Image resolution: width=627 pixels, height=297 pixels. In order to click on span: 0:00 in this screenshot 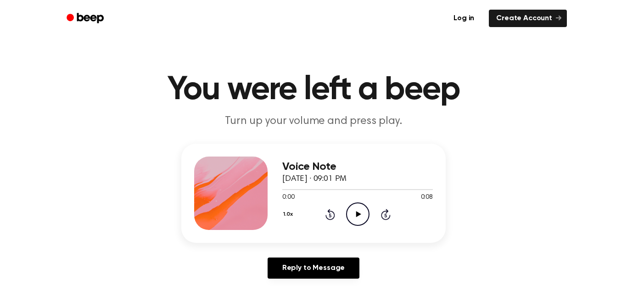, I will do `click(288, 197)`.